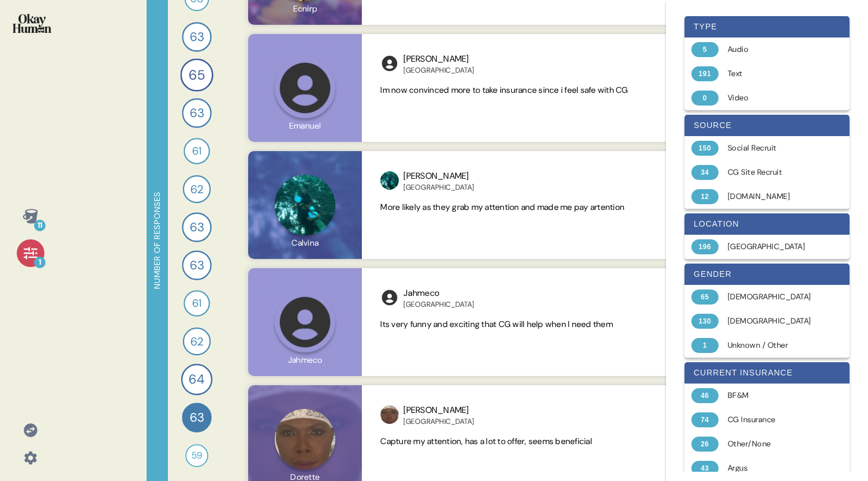 This screenshot has height=481, width=868. What do you see at coordinates (704, 468) in the screenshot?
I see `div: 43` at bounding box center [704, 468].